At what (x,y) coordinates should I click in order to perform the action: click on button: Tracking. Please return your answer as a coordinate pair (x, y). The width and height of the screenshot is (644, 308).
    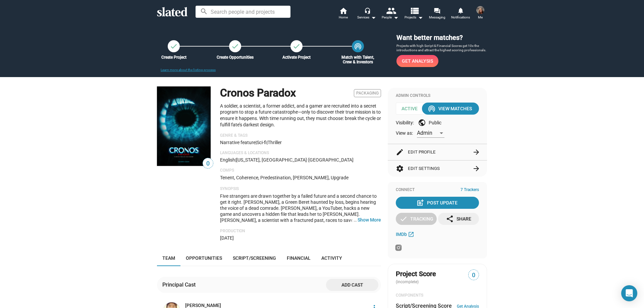
    Looking at the image, I should click on (416, 219).